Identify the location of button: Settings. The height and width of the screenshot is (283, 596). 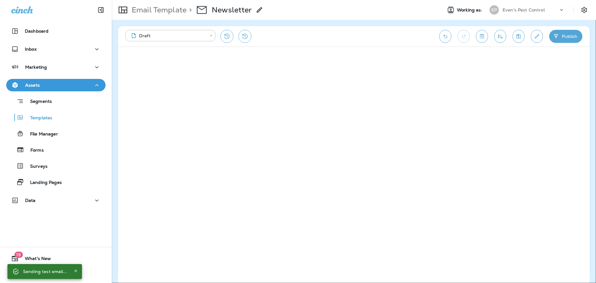
(584, 10).